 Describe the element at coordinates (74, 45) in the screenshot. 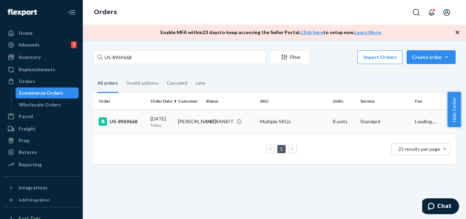

I see `div: 7` at that location.